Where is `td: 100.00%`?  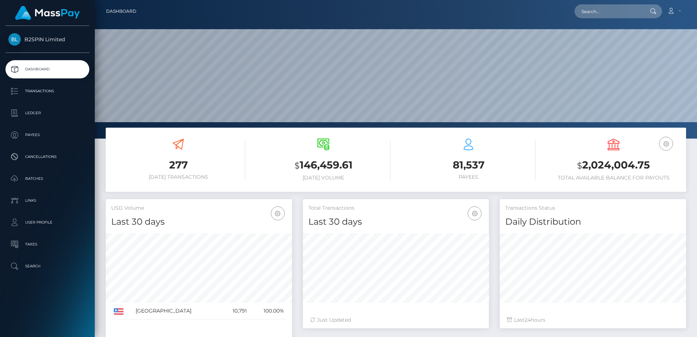 td: 100.00% is located at coordinates (268, 311).